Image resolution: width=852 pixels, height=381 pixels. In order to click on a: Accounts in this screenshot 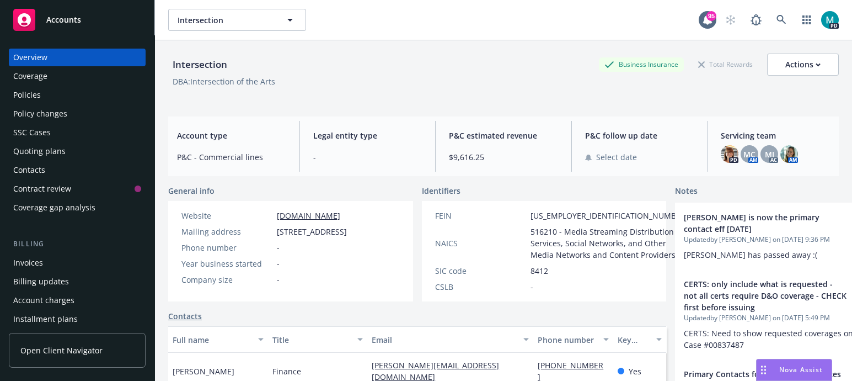, I will do `click(77, 20)`.